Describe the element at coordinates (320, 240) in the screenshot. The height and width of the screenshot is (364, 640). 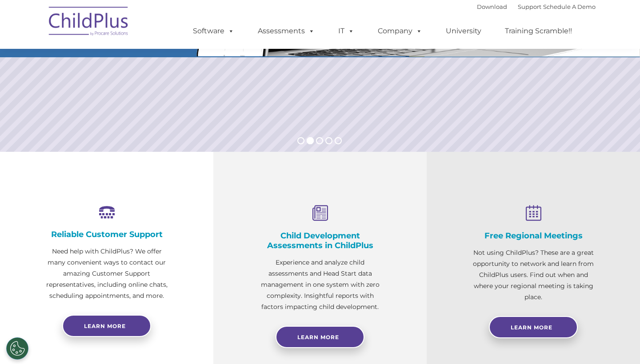
I see `h4: Child Development Assessments in ChildPlus` at that location.